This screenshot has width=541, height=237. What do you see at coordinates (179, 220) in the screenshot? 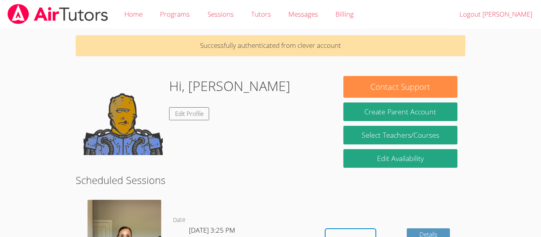
I see `dt: Date` at bounding box center [179, 220].